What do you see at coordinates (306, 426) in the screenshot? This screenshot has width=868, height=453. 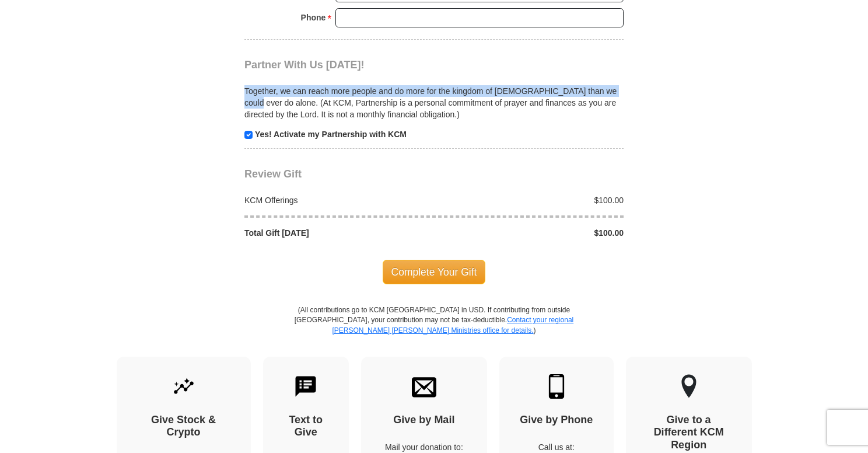 I see `h4: Text to Give` at bounding box center [306, 426].